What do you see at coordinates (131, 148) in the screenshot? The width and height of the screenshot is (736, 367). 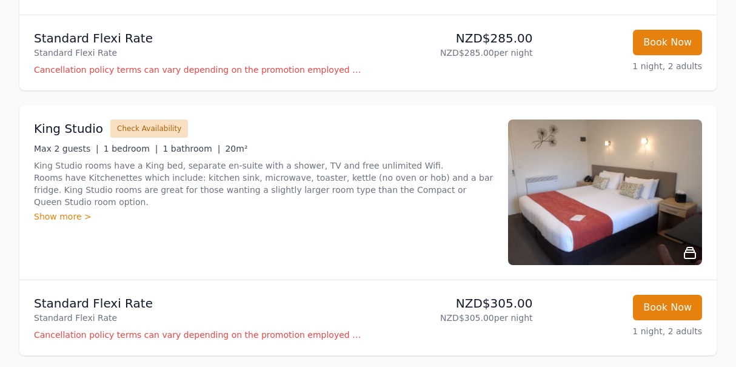 I see `span: 1 bedroom |` at bounding box center [131, 148].